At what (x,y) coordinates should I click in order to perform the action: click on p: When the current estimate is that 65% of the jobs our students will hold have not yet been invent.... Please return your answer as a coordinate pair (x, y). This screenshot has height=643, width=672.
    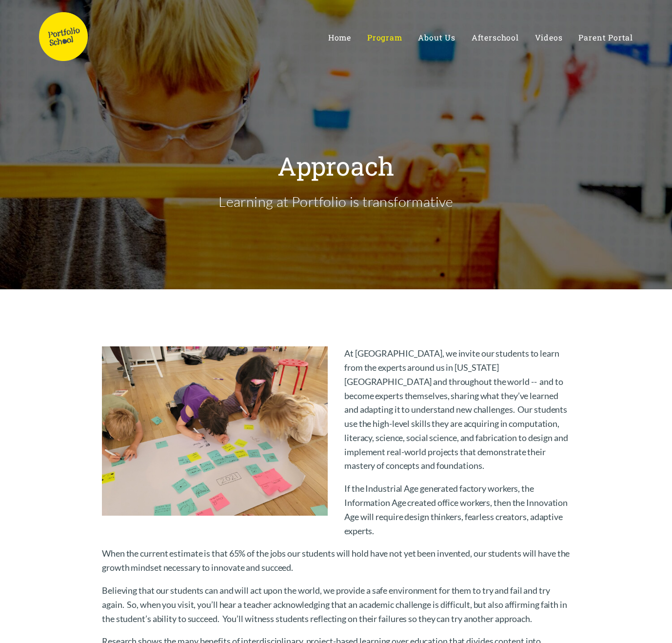
    Looking at the image, I should click on (336, 560).